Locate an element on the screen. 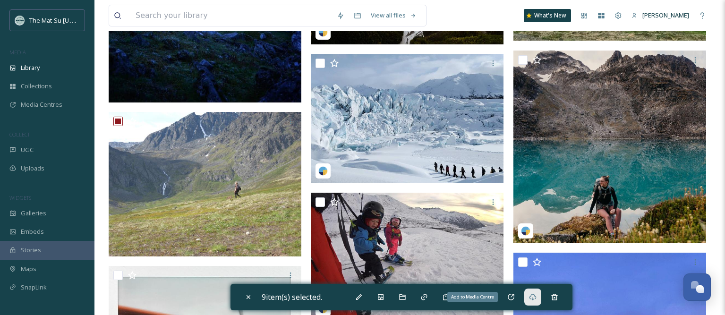  a: What's New is located at coordinates (548, 16).